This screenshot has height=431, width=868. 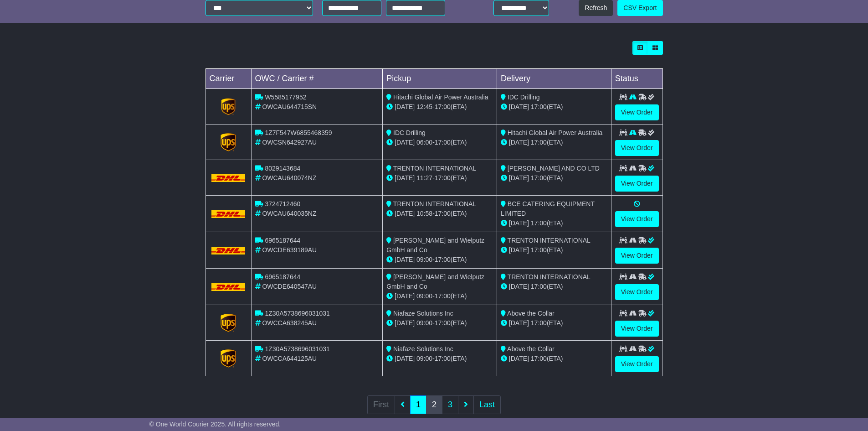 I want to click on span: 06:00, so click(x=424, y=142).